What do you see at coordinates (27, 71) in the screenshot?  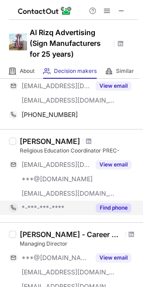 I see `span: About` at bounding box center [27, 71].